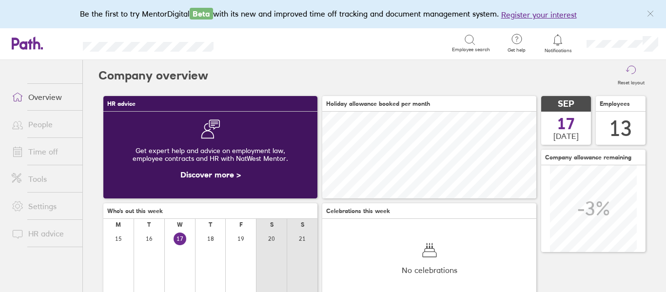  I want to click on h2: Company overview, so click(153, 76).